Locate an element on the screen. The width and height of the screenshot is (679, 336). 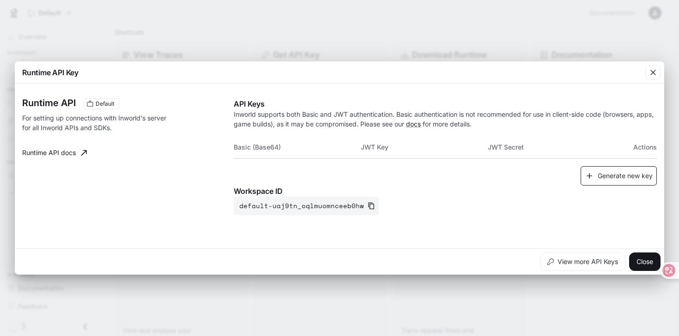
a: docs is located at coordinates (413, 124).